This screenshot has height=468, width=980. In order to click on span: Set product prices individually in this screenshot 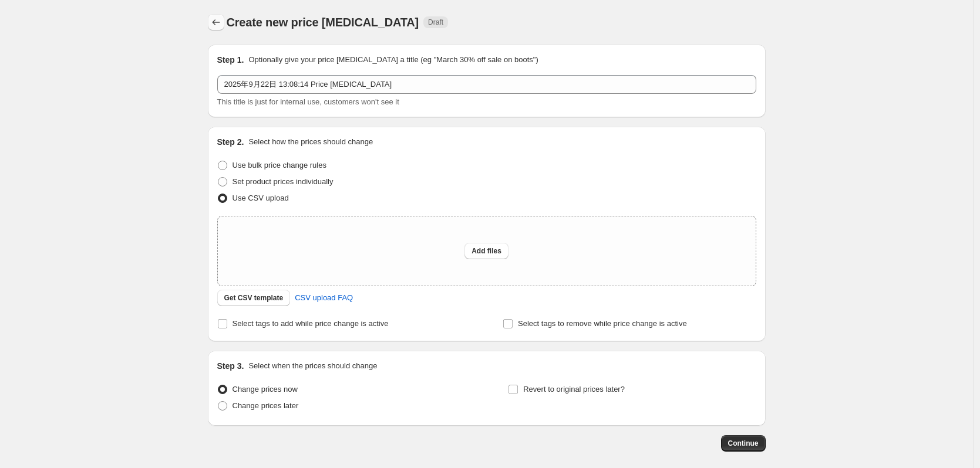, I will do `click(283, 181)`.